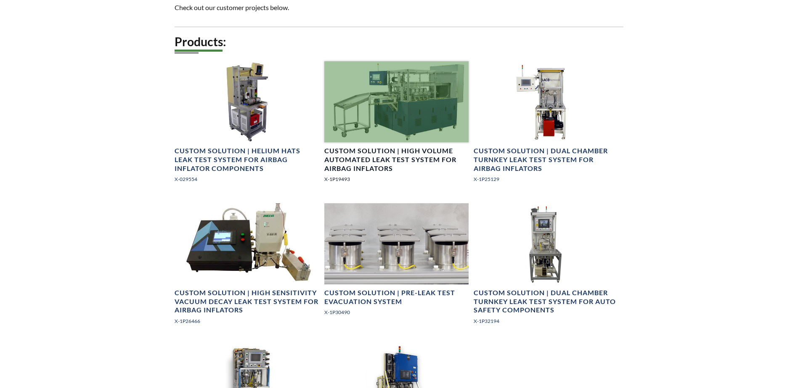 The width and height of the screenshot is (798, 388). Describe the element at coordinates (545, 160) in the screenshot. I see `h4: Custom Solution | Dual Chamber Turnkey Leak Test System for Airbag Inflators` at that location.